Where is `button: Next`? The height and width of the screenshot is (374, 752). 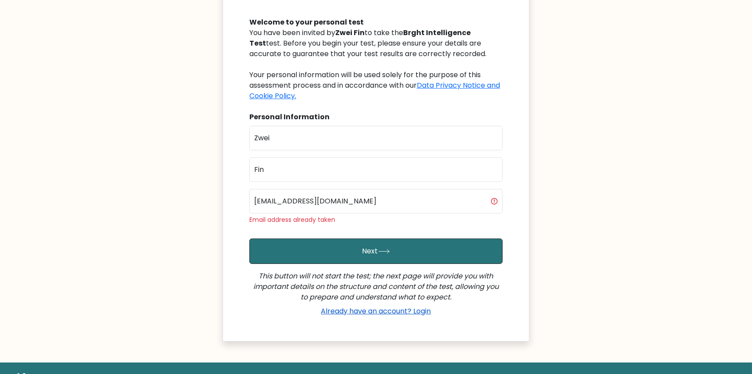
button: Next is located at coordinates (376, 251).